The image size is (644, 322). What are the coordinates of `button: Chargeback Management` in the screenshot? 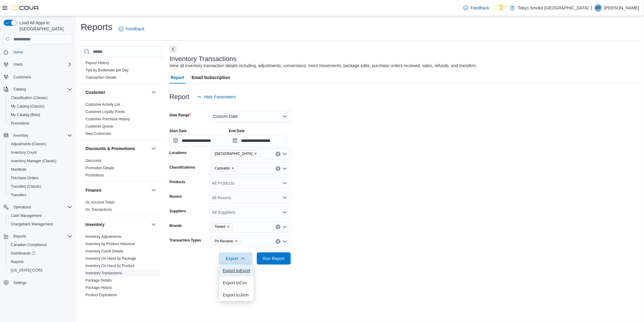 It's located at (40, 224).